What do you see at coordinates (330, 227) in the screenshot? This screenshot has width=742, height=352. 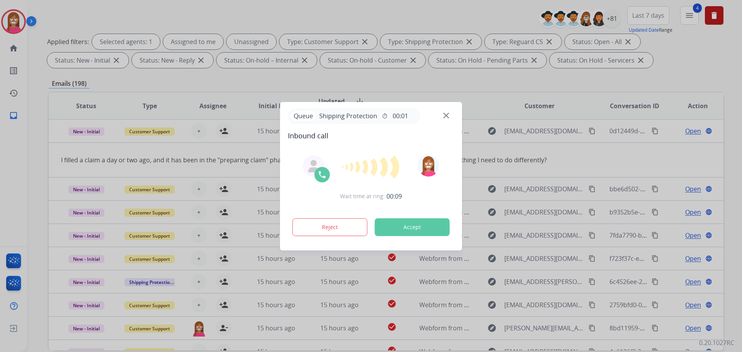 I see `button: Reject` at bounding box center [330, 227].